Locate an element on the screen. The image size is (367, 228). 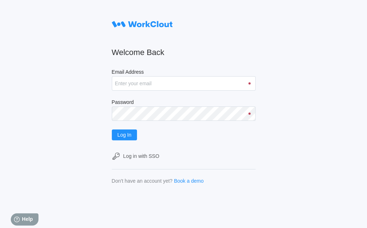
a: Book a demo is located at coordinates (189, 181).